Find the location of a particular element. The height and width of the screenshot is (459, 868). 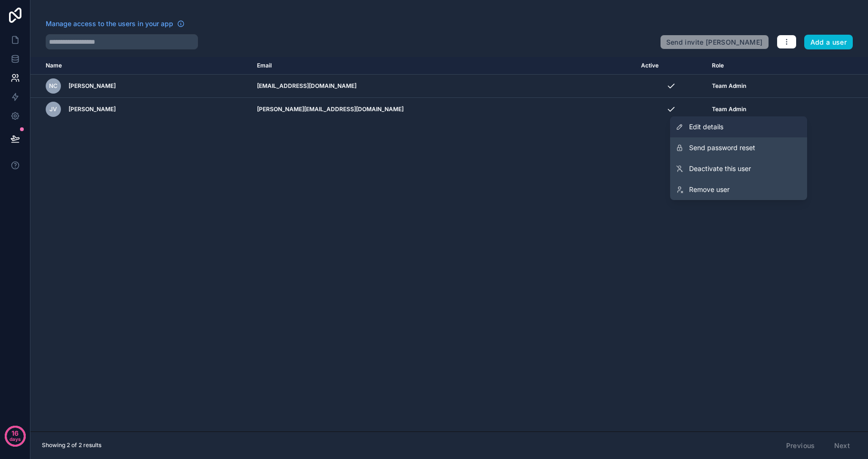

span: Edit details is located at coordinates (706, 127).